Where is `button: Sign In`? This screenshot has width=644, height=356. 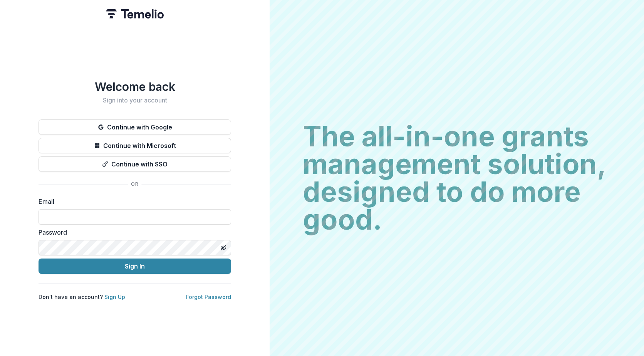
button: Sign In is located at coordinates (135, 266).